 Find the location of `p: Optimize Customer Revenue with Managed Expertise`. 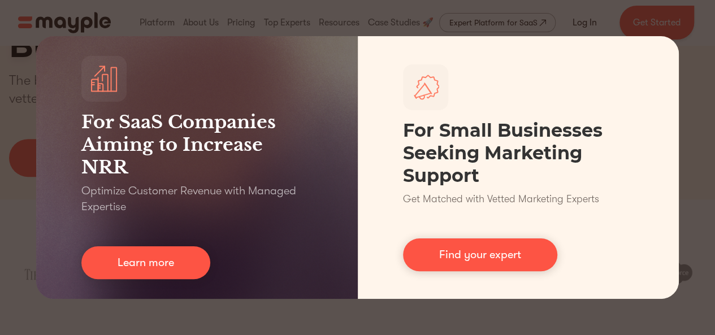

p: Optimize Customer Revenue with Managed Expertise is located at coordinates (197, 199).